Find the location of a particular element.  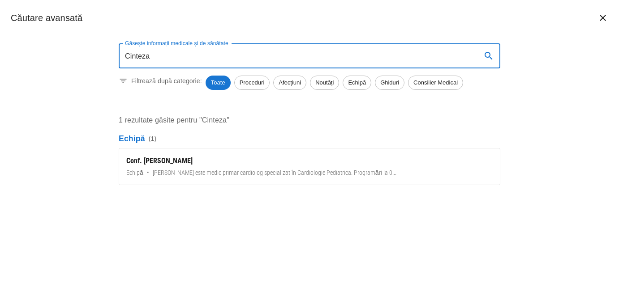

span: ( 1 ) is located at coordinates (153, 139).